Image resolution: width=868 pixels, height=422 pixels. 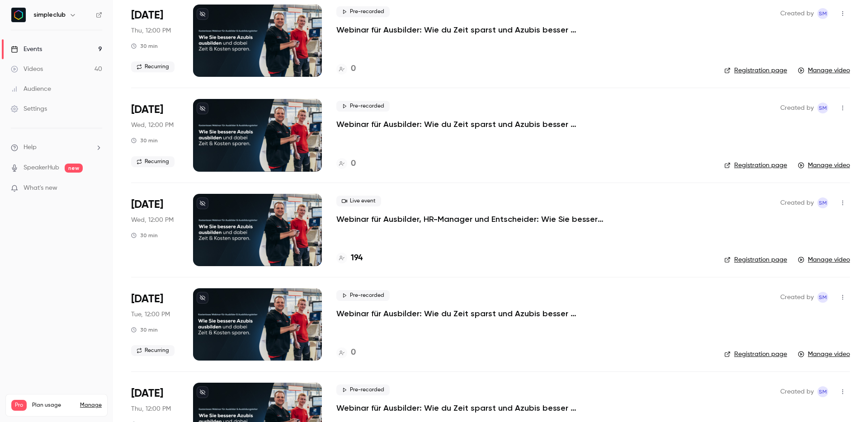 I want to click on div: Jul 3 Thu, 11:00 AM (Europe/Paris), so click(x=155, y=41).